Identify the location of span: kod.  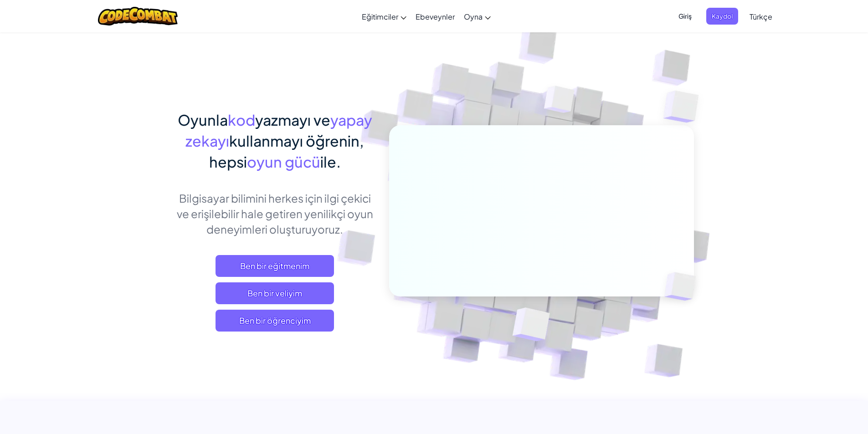
(241, 120).